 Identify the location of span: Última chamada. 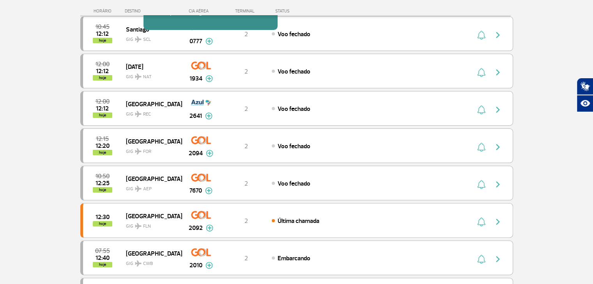
(298, 221).